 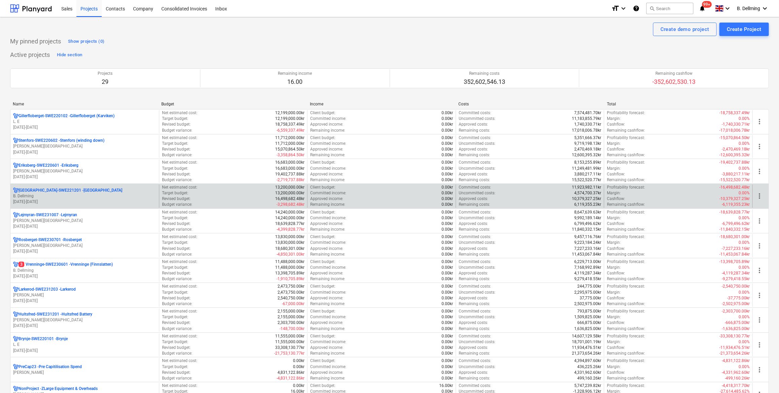 What do you see at coordinates (588, 162) in the screenshot?
I see `p: 8,153,255.89kr` at bounding box center [588, 162].